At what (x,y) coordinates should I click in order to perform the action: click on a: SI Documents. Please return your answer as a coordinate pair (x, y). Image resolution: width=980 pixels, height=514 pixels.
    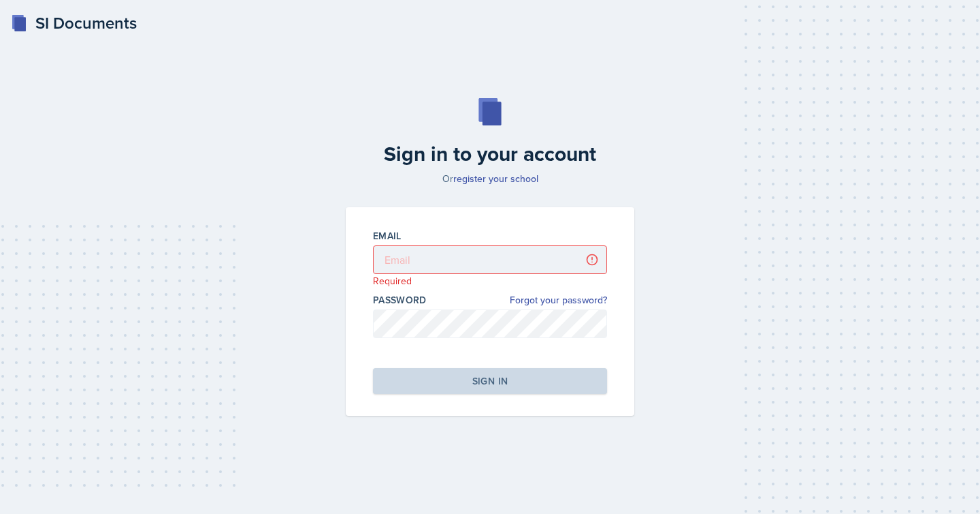
    Looking at the image, I should click on (74, 23).